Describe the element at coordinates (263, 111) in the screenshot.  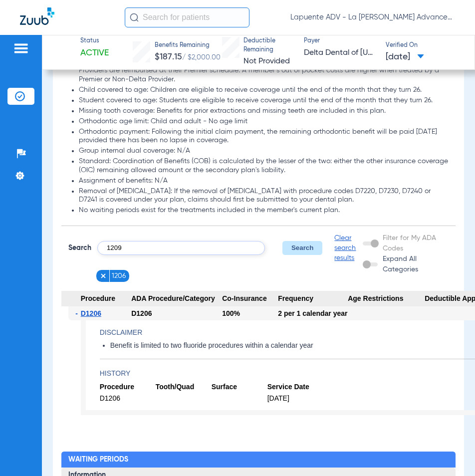
I see `li: Missing tooth coverage: Benefits for prior extractions and missing teeth are included in this plan.` at that location.